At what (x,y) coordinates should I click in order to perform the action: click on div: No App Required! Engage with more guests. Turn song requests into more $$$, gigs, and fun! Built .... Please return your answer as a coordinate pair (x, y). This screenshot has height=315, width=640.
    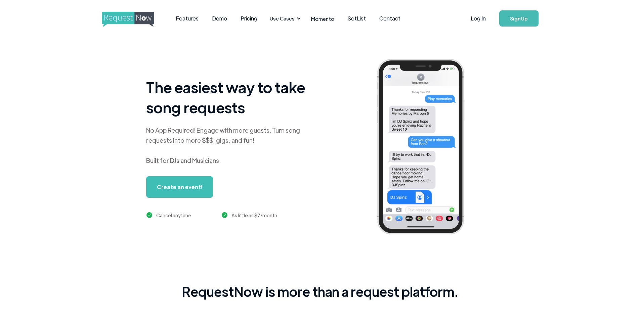
    Looking at the image, I should click on (230, 145).